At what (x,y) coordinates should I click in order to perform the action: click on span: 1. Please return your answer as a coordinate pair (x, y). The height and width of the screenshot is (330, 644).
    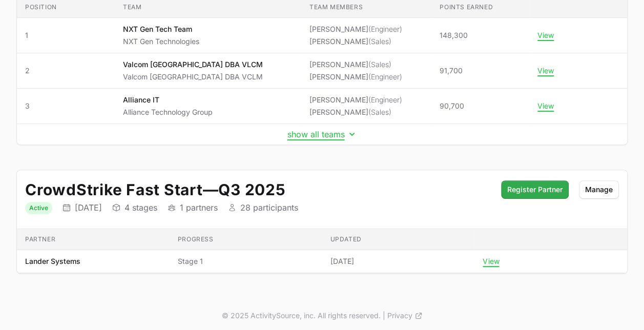
    Looking at the image, I should click on (66, 36).